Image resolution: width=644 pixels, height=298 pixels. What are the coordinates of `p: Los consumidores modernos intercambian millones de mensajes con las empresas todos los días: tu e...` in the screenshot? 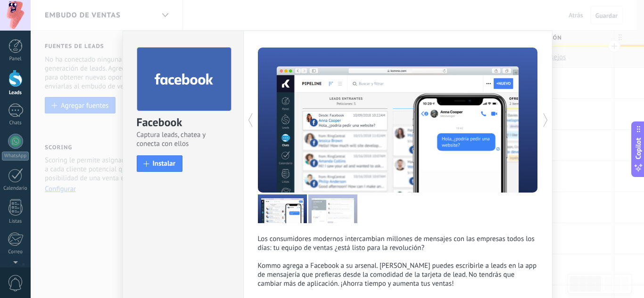 It's located at (398, 261).